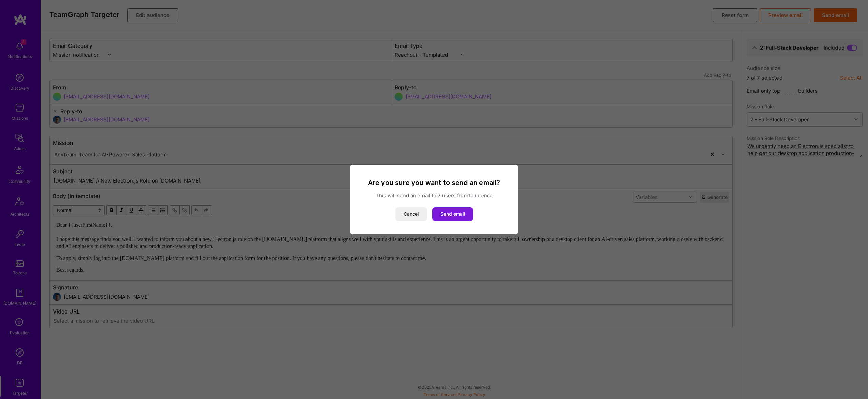 Image resolution: width=868 pixels, height=399 pixels. Describe the element at coordinates (411, 214) in the screenshot. I see `button: Cancel` at that location.